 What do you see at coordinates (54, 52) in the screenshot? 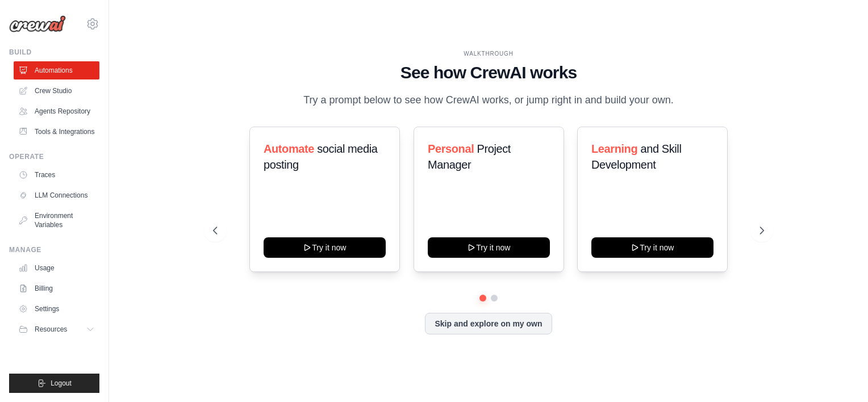
I see `div: Build` at bounding box center [54, 52].